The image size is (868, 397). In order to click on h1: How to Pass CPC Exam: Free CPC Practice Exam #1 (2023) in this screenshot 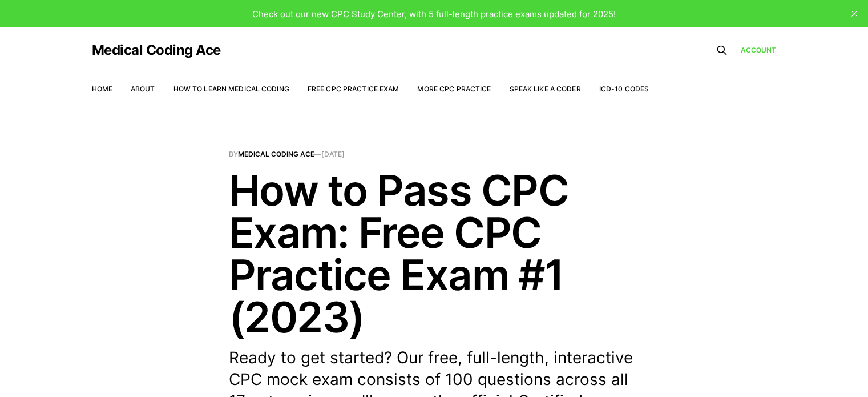, I will do `click(435, 253)`.